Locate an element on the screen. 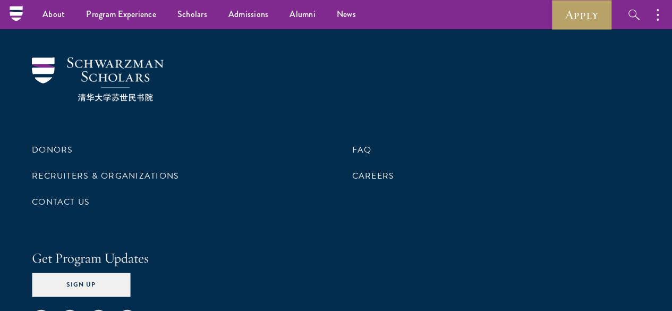  a: Recruiters & Organizations is located at coordinates (105, 176).